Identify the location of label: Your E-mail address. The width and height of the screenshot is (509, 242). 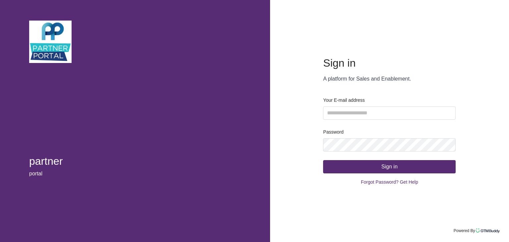
(344, 100).